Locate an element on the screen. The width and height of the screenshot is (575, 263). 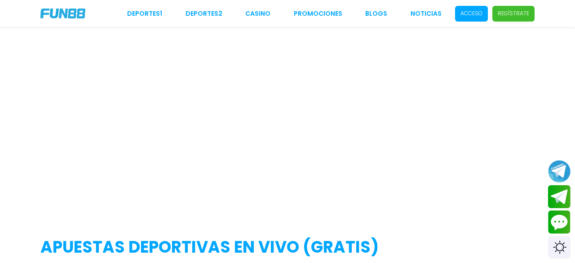
p: Acceso is located at coordinates (471, 13).